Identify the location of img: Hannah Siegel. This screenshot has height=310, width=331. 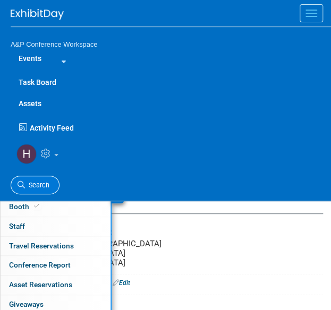
(27, 154).